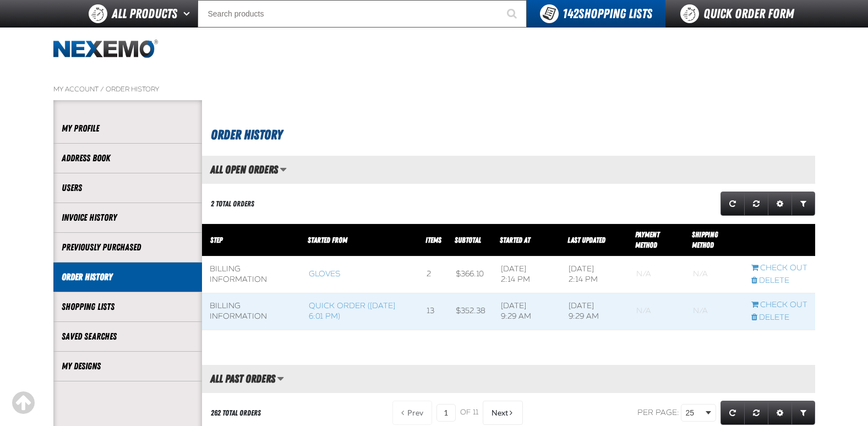 The width and height of the screenshot is (868, 426). Describe the element at coordinates (128, 158) in the screenshot. I see `a: Address Book` at that location.